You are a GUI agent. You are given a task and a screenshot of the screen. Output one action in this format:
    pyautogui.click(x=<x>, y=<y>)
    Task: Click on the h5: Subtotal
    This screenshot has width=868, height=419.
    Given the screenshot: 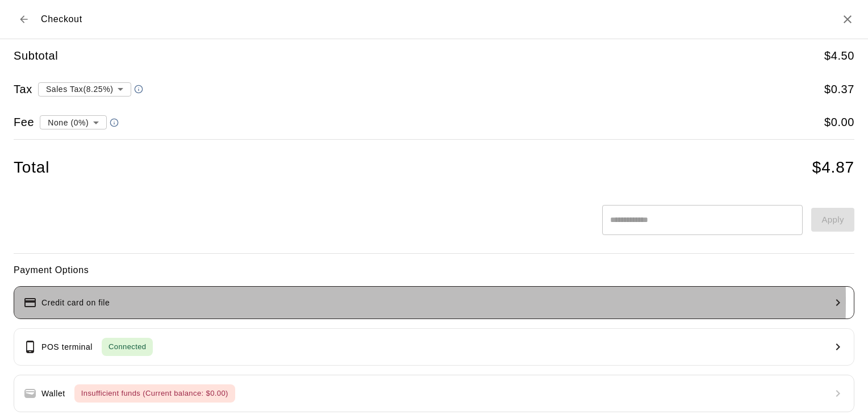 What is the action you would take?
    pyautogui.click(x=35, y=56)
    